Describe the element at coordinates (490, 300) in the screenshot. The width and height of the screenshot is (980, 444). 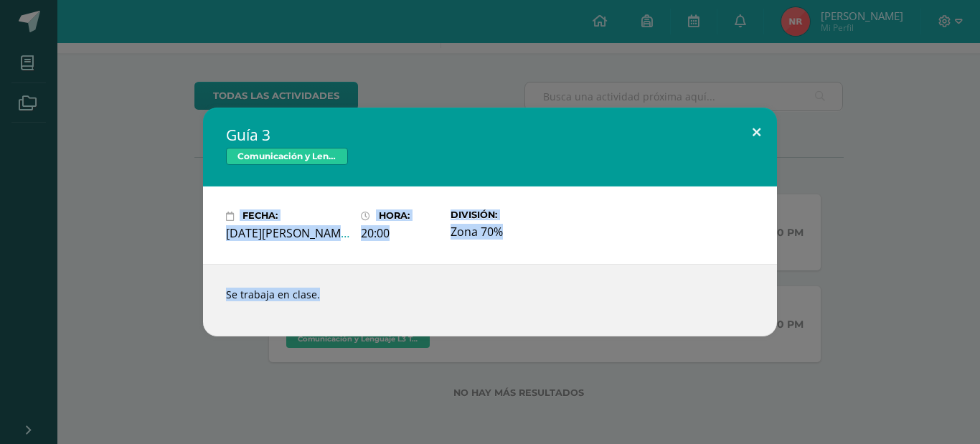
I see `div: Se trabaja en clase.` at that location.